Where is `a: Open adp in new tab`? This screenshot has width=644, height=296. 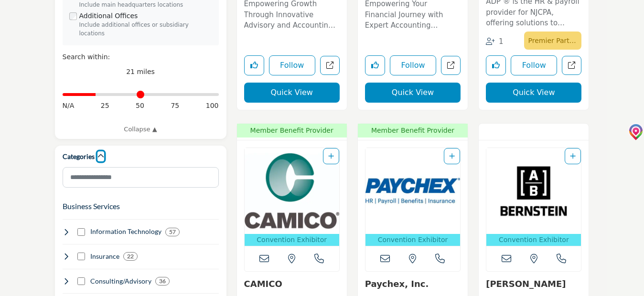 a: Open adp in new tab is located at coordinates (571, 65).